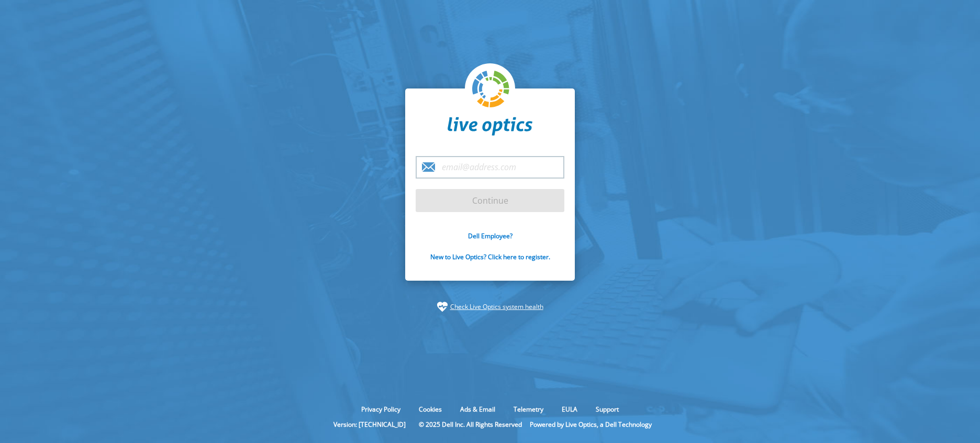 This screenshot has height=443, width=980. I want to click on a: Telemetry, so click(529, 409).